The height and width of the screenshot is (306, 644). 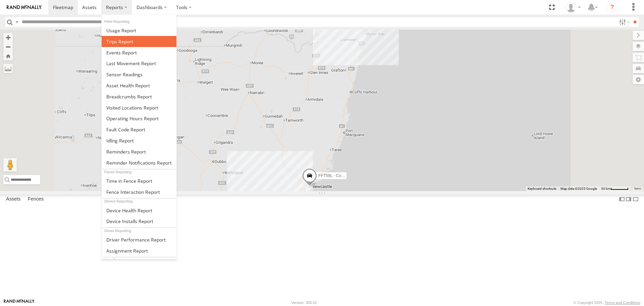 I want to click on label: Dock Summary Table to the Left, so click(x=622, y=199).